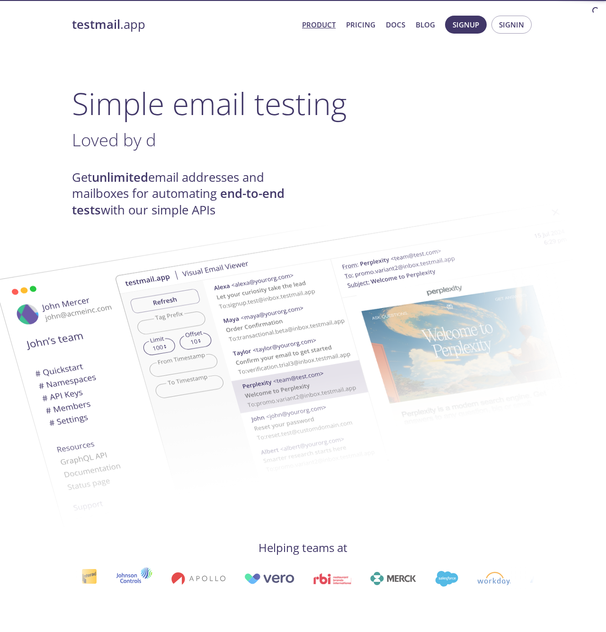 This screenshot has height=632, width=606. I want to click on img: interac, so click(88, 579).